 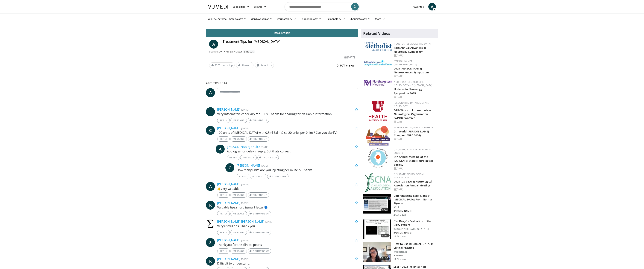 I want to click on h3: "I'm Dizzy" - Evaluation of the Dizzy Patient, so click(x=414, y=223).